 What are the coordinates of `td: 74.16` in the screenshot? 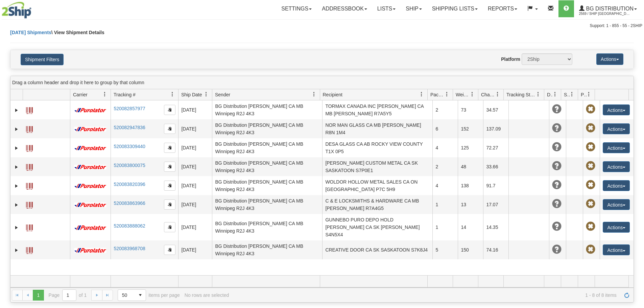 It's located at (496, 250).